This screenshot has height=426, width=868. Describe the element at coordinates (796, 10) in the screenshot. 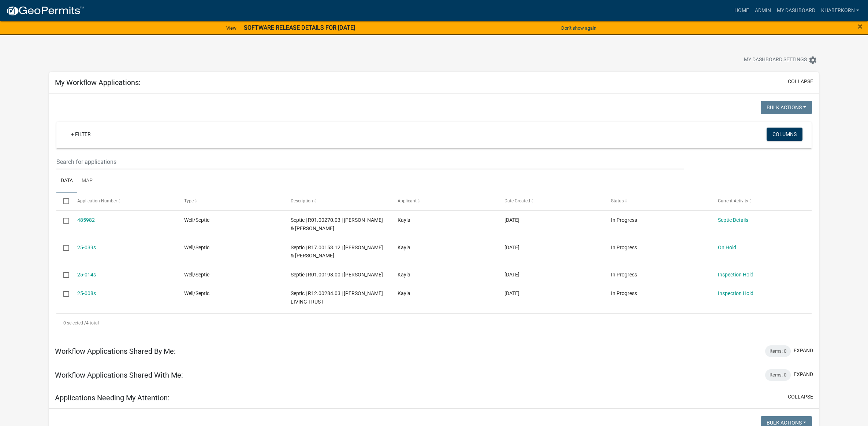

I see `a: My Dashboard` at that location.